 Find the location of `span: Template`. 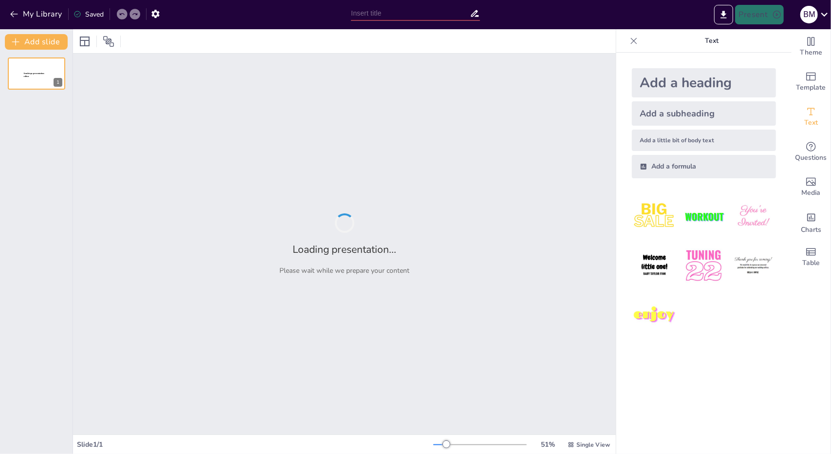

span: Template is located at coordinates (811, 88).